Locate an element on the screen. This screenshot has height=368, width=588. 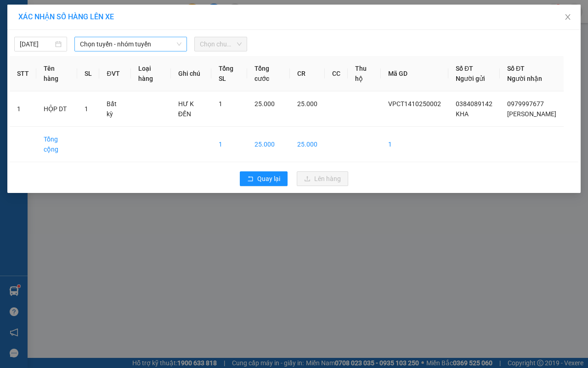
span: 0979997677 is located at coordinates (526, 104).